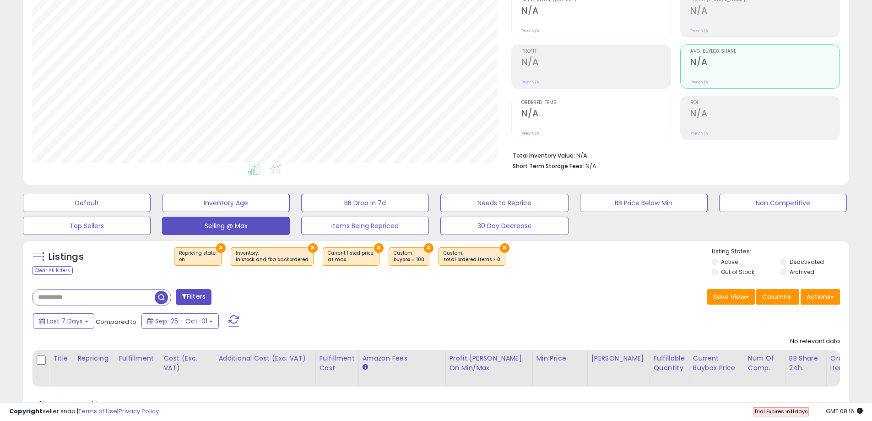 The height and width of the screenshot is (421, 872). What do you see at coordinates (504, 226) in the screenshot?
I see `button: 30 Day Decrease` at bounding box center [504, 226].